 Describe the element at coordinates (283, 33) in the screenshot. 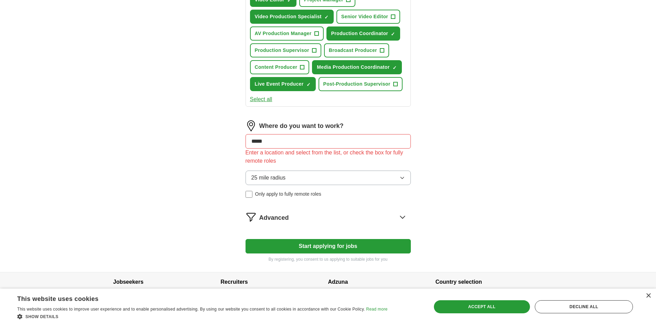

I see `span: AV Production Manager` at that location.